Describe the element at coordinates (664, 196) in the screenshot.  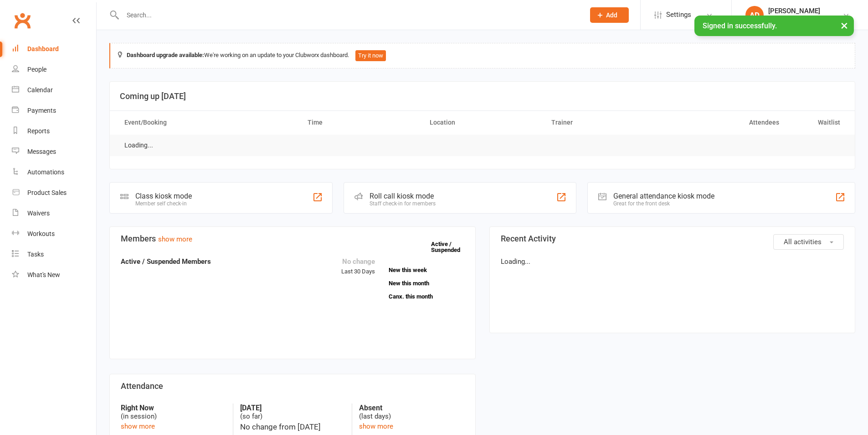
I see `div: General attendance kiosk mode` at that location.